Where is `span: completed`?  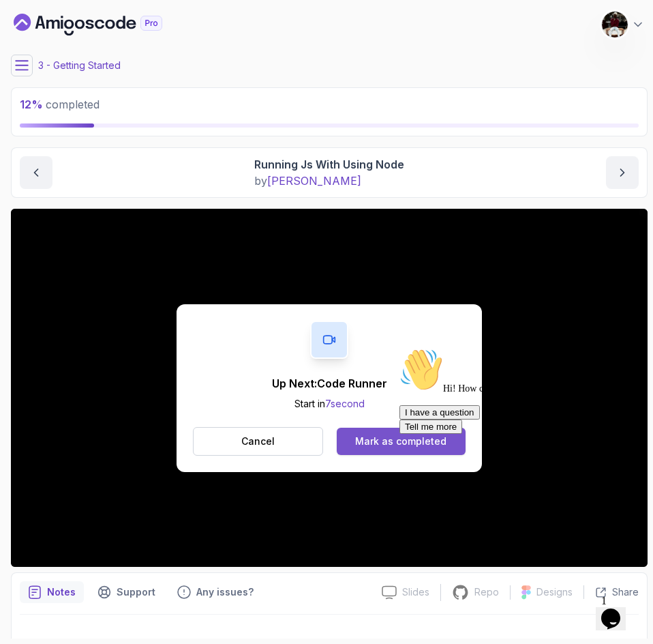 span: completed is located at coordinates (60, 104).